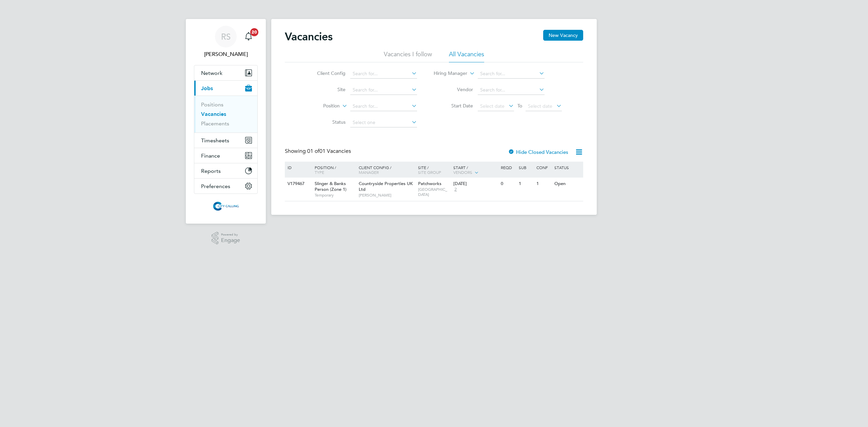  What do you see at coordinates (212, 104) in the screenshot?
I see `a: Positions` at bounding box center [212, 104].